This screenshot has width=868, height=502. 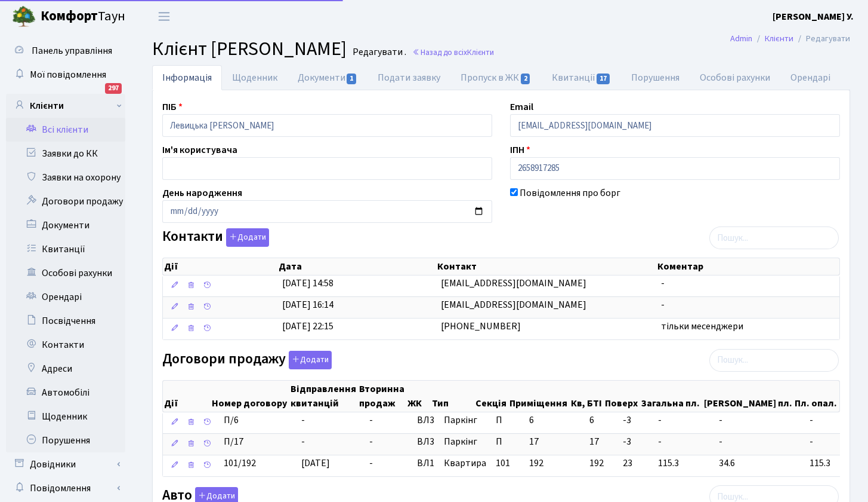 What do you see at coordinates (748, 266) in the screenshot?
I see `th: Коментар` at bounding box center [748, 266].